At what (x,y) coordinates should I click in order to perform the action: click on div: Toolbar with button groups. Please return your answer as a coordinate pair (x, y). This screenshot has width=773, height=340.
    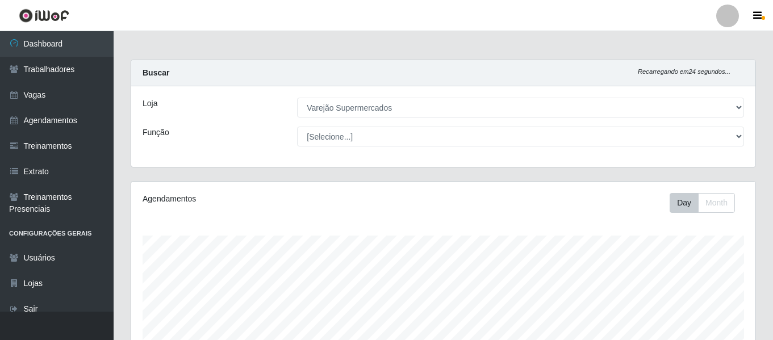
    Looking at the image, I should click on (707, 203).